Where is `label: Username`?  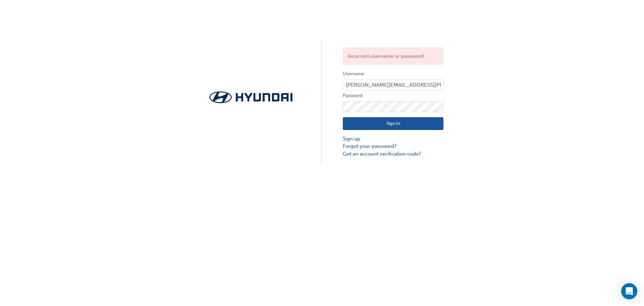 label: Username is located at coordinates (393, 74).